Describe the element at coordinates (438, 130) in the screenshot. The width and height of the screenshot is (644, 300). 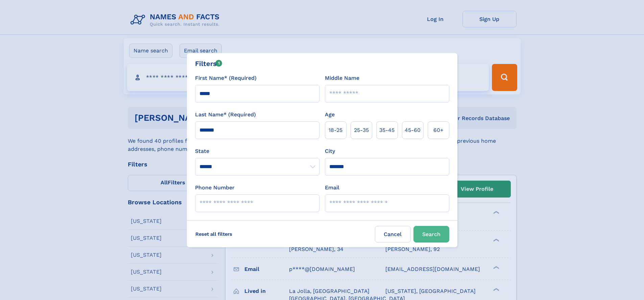
I see `span: 60+` at that location.